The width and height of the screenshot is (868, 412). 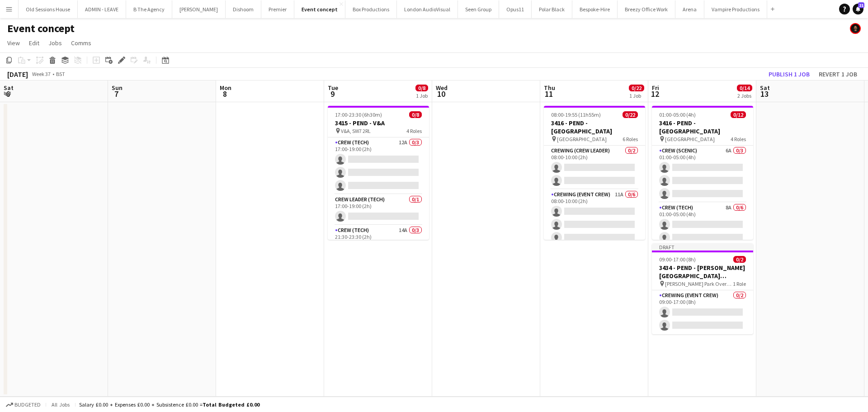 What do you see at coordinates (740, 259) in the screenshot?
I see `span: 0/2` at bounding box center [740, 259].